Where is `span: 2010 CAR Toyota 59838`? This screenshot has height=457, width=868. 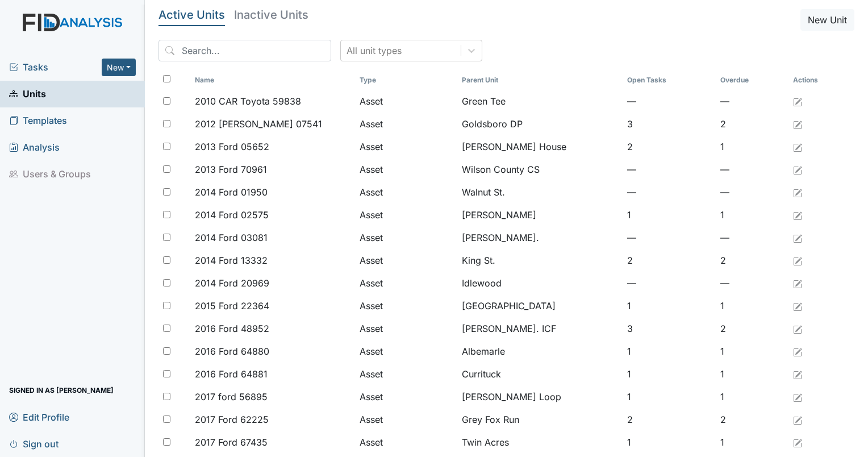 span: 2010 CAR Toyota 59838 is located at coordinates (248, 101).